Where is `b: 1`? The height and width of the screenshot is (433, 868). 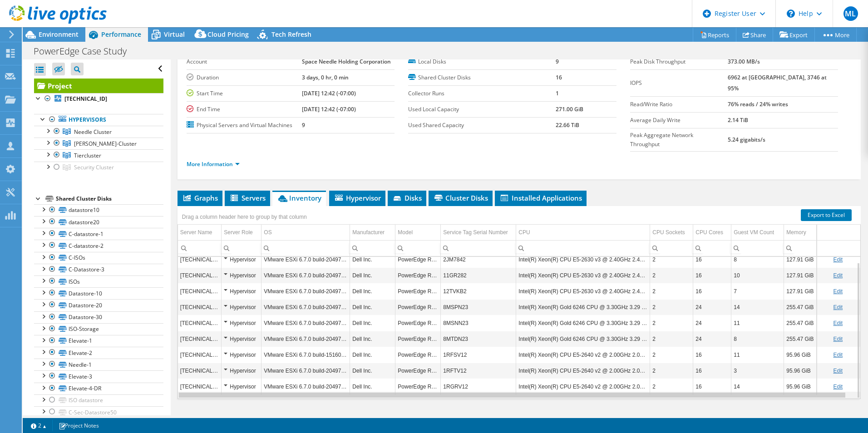
b: 1 is located at coordinates (557, 93).